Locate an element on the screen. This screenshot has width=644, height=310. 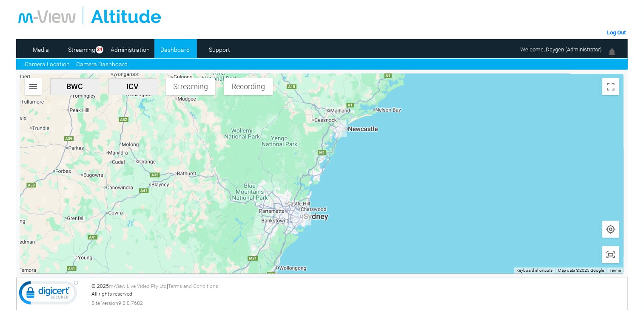
button: Show all cameras is located at coordinates (611, 255).